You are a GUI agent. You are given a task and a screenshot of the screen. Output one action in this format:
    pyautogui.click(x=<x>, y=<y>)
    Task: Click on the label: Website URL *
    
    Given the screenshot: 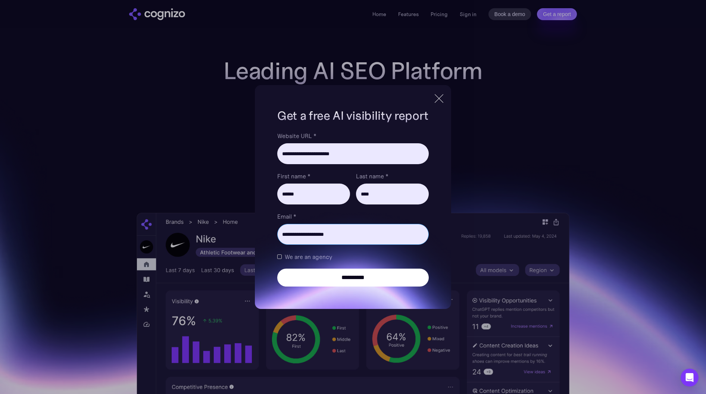 What is the action you would take?
    pyautogui.click(x=353, y=136)
    